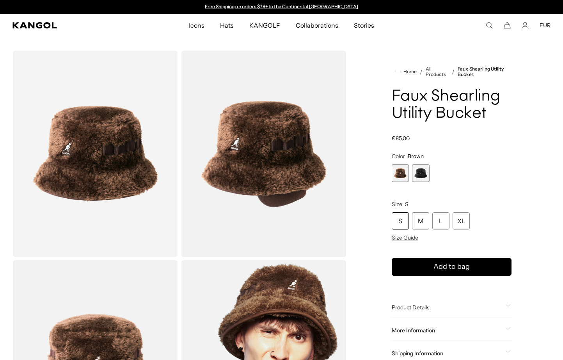 The height and width of the screenshot is (360, 563). I want to click on span: Color, so click(398, 156).